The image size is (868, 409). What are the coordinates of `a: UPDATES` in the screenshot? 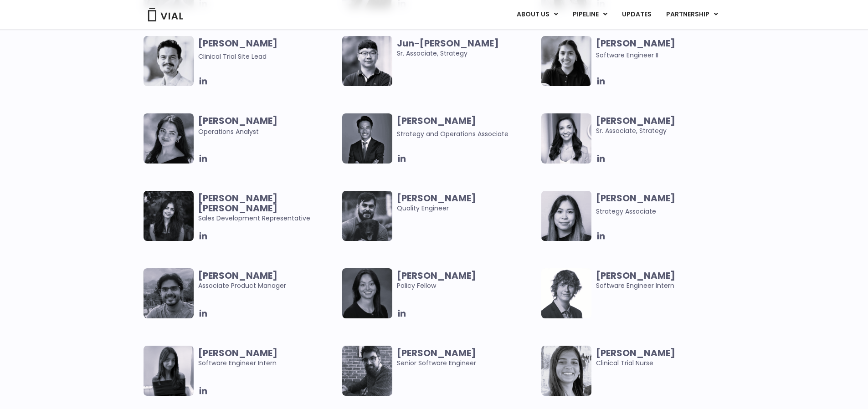 It's located at (636, 14).